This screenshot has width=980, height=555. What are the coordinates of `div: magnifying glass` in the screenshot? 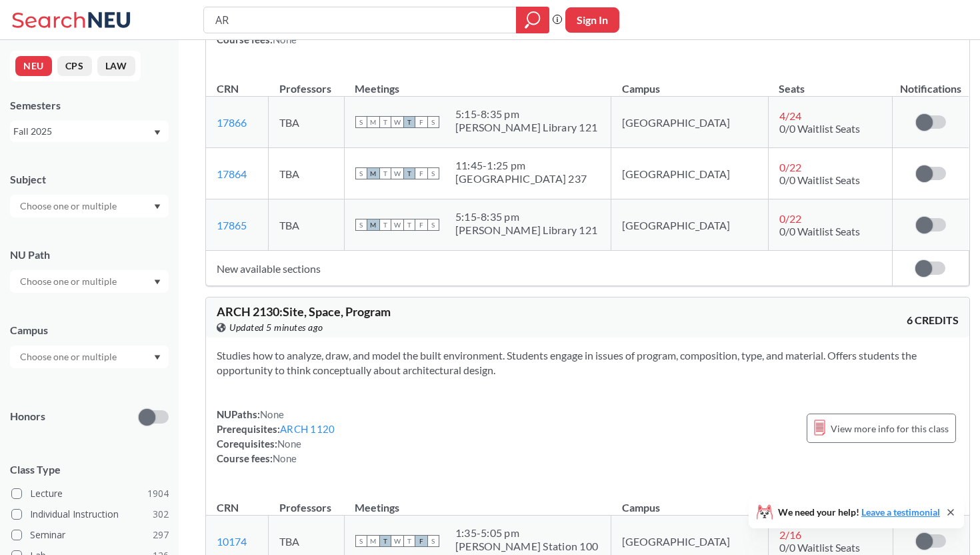 It's located at (533, 20).